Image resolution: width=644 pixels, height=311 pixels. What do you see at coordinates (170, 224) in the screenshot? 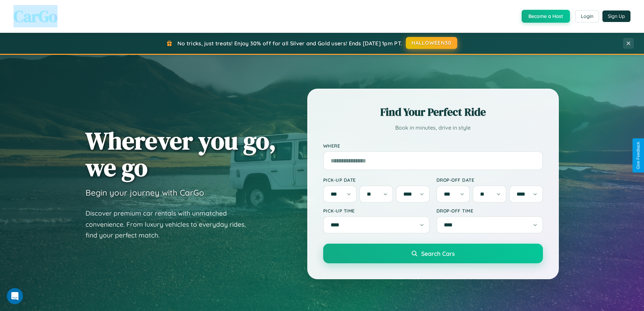
I see `p: Discover premium car rentals with unmatched convenience. From luxury vehicles to everyday rides, ...` at bounding box center [170, 224].